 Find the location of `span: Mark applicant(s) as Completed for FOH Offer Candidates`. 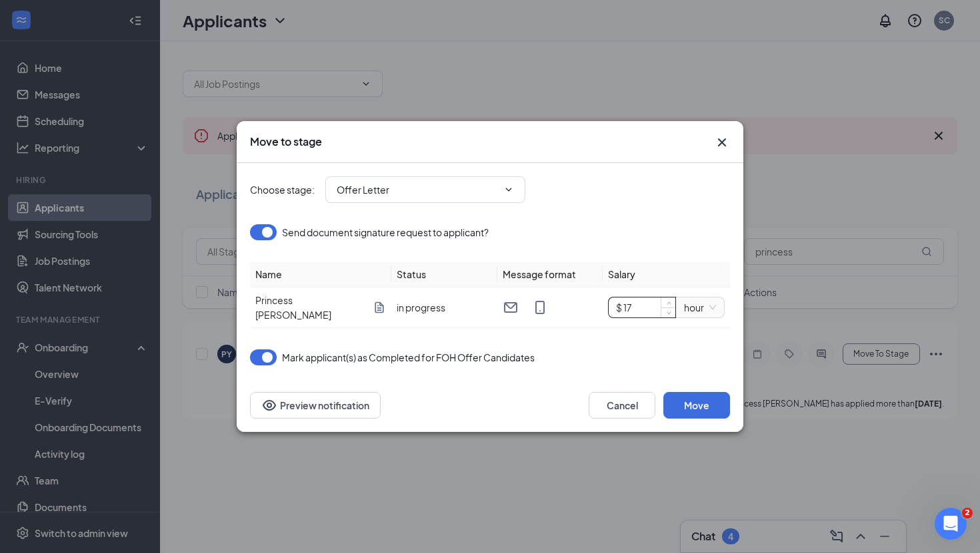

span: Mark applicant(s) as Completed for FOH Offer Candidates is located at coordinates (408, 357).